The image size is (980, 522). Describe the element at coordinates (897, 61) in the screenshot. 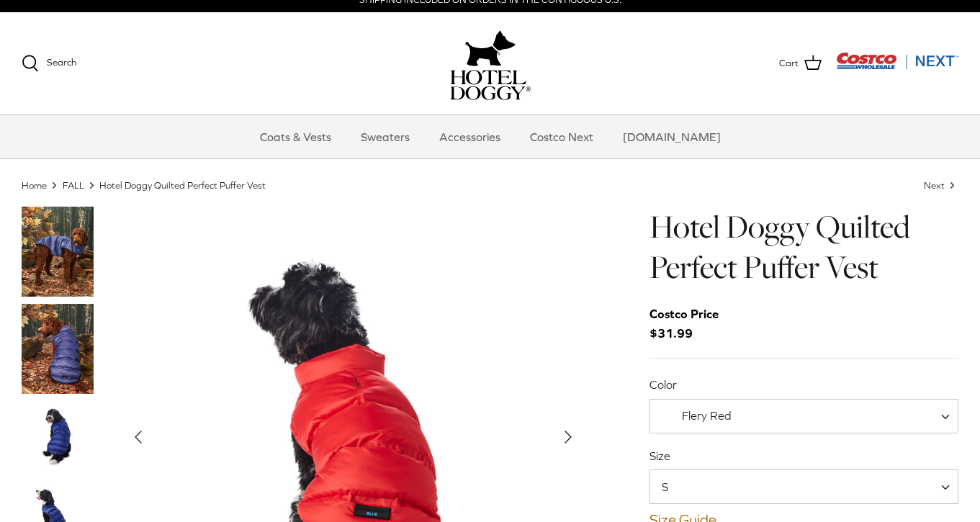

I see `img: Costco Next` at that location.